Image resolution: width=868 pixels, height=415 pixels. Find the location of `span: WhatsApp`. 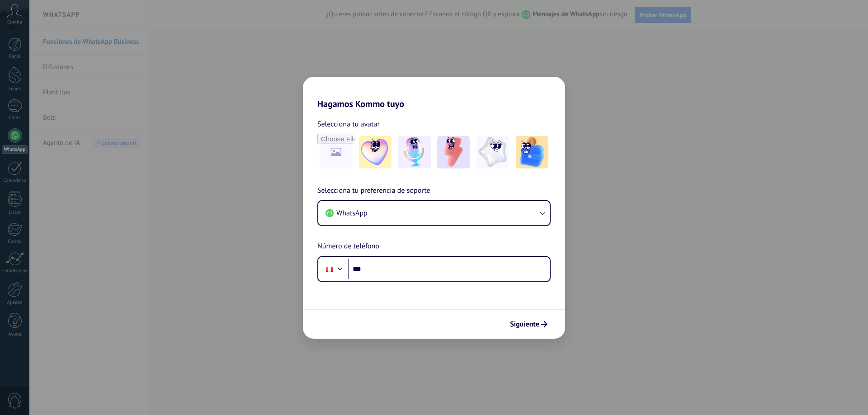

span: WhatsApp is located at coordinates (352, 213).